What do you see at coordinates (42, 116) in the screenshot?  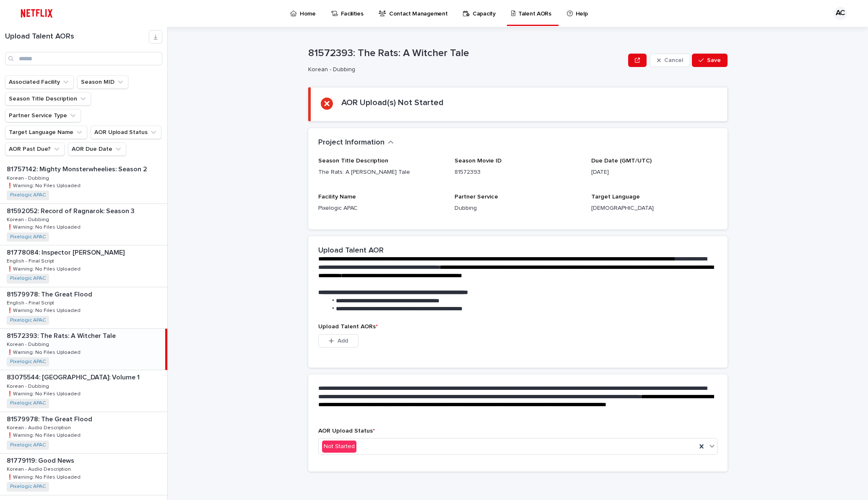 I see `button: Partner Service Type` at bounding box center [42, 116].